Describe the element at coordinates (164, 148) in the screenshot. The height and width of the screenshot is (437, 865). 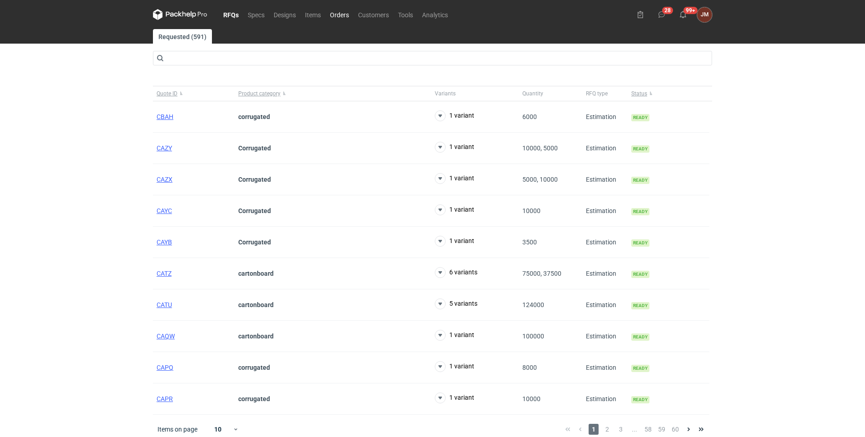
I see `span: CAZY` at that location.